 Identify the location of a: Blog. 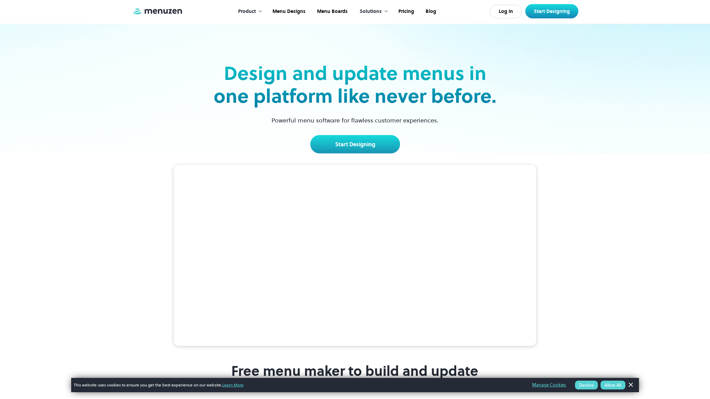
(430, 12).